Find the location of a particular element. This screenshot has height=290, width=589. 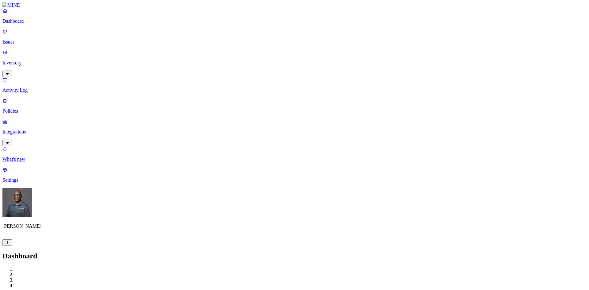

p: Dashboard is located at coordinates (295, 21).